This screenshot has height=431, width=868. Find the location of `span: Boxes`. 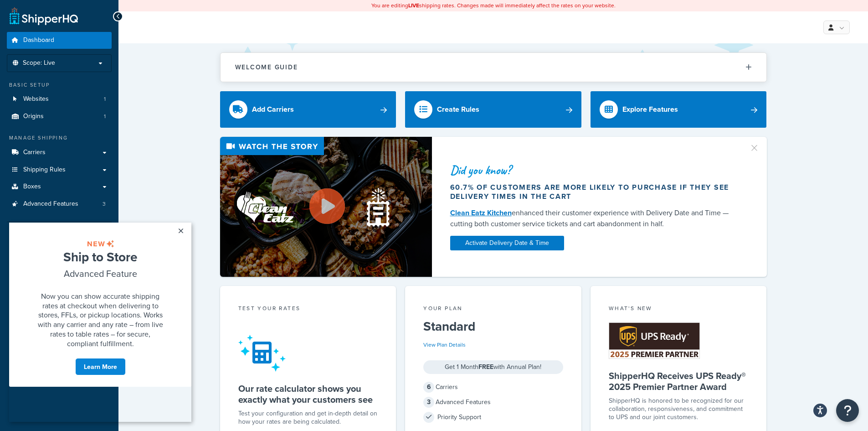

span: Boxes is located at coordinates (32, 186).